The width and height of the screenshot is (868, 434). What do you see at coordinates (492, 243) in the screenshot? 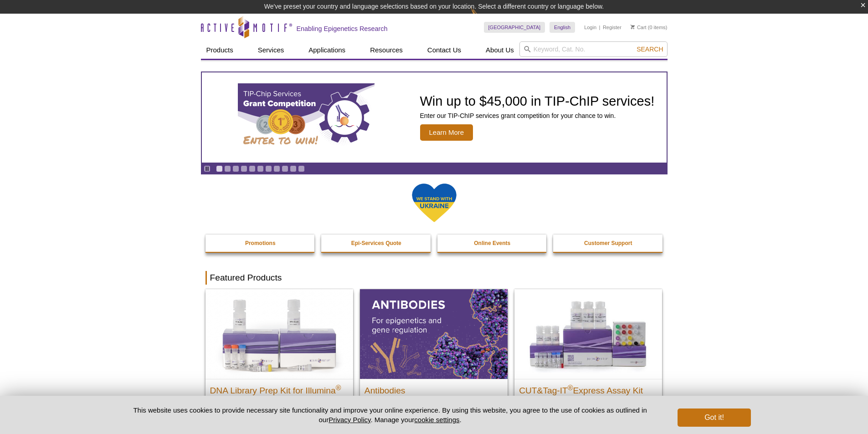
I see `a: Online Events` at bounding box center [492, 243].